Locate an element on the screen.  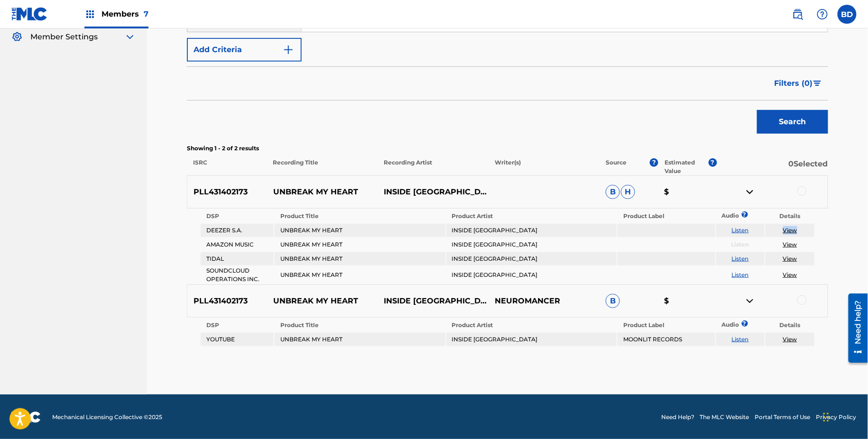
a: Public Search is located at coordinates (797, 14).